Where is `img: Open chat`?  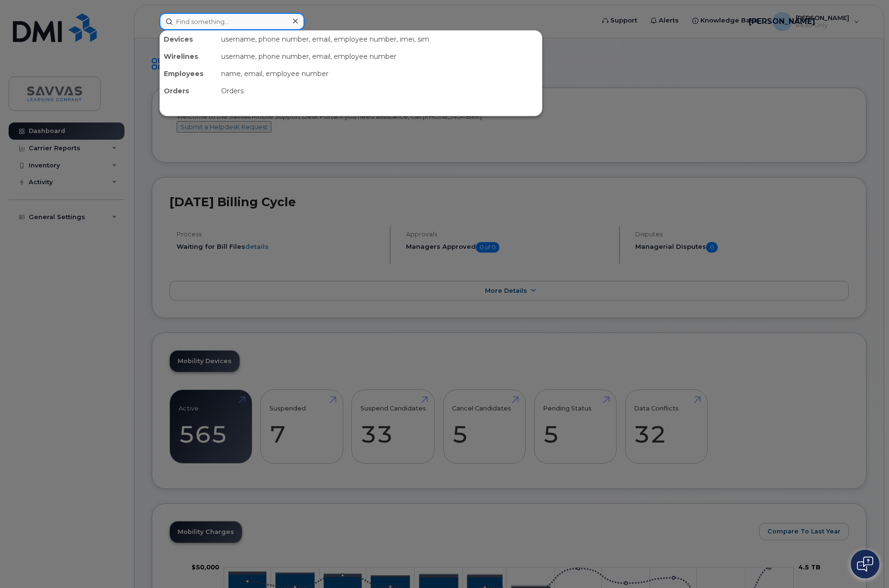
img: Open chat is located at coordinates (865, 564).